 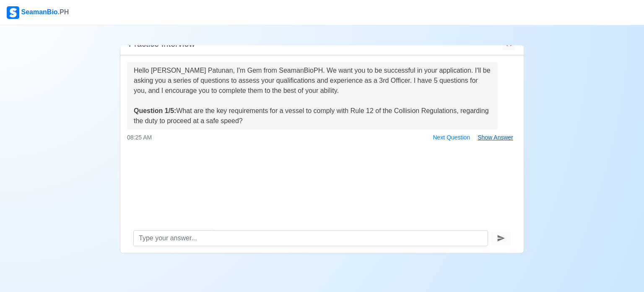 I want to click on strong: Question 1/5:, so click(x=155, y=111).